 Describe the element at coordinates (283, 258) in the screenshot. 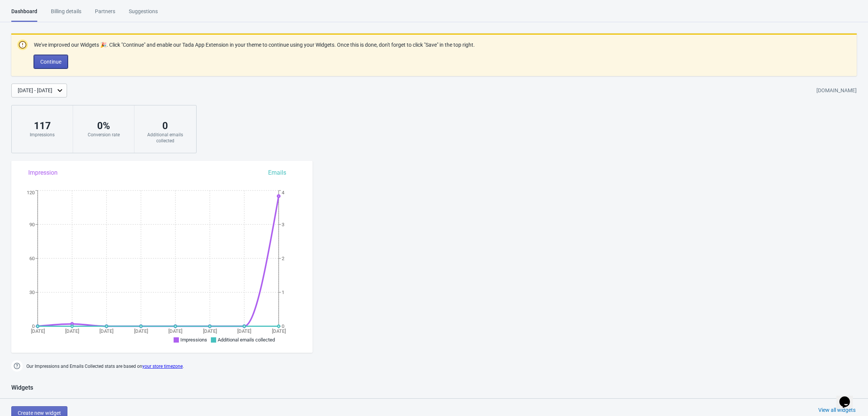

I see `tspan: 2` at that location.